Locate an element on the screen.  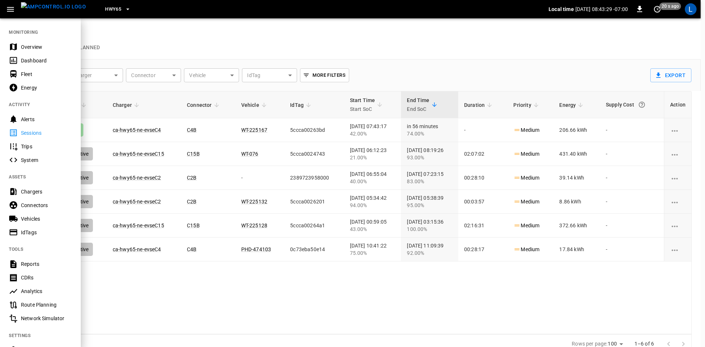
div: Dashboard is located at coordinates (46, 61).